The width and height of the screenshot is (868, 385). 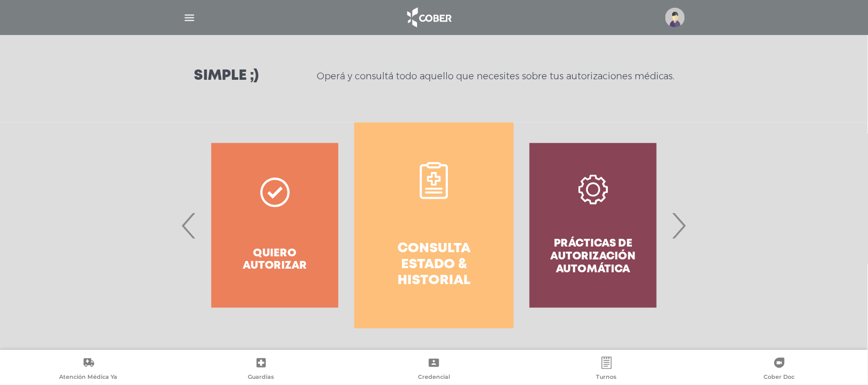 What do you see at coordinates (679, 225) in the screenshot?
I see `span: Next` at bounding box center [679, 225].